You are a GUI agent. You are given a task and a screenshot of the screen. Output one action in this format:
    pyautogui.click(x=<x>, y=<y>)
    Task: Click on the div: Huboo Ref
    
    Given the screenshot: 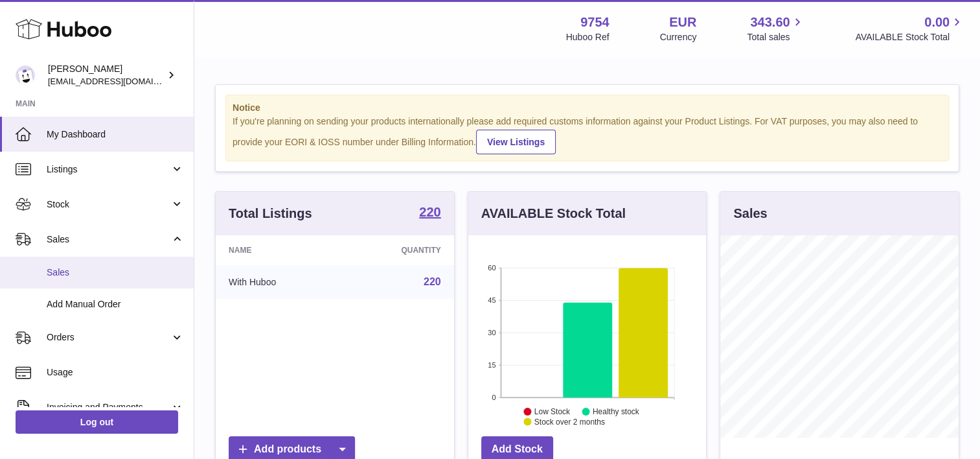 What is the action you would take?
    pyautogui.click(x=587, y=37)
    